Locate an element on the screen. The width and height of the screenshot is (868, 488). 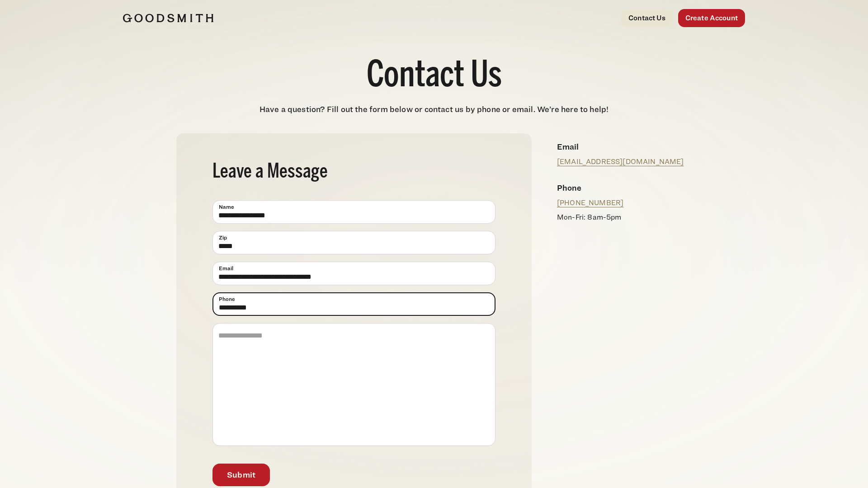
h4: Email is located at coordinates (621, 147).